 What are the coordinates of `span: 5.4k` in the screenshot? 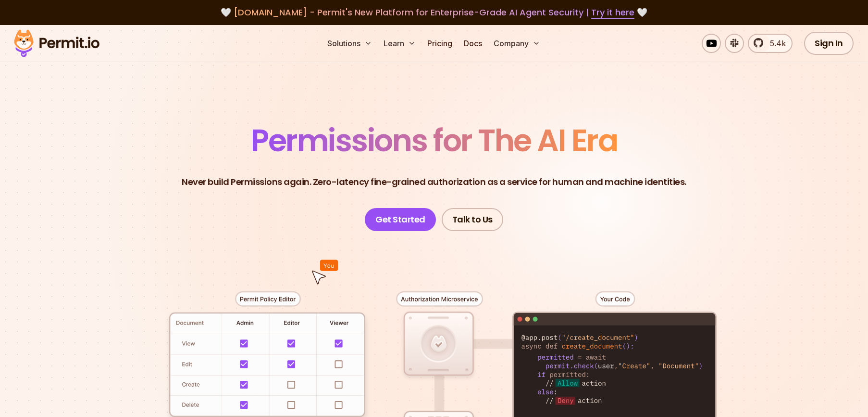 It's located at (775, 43).